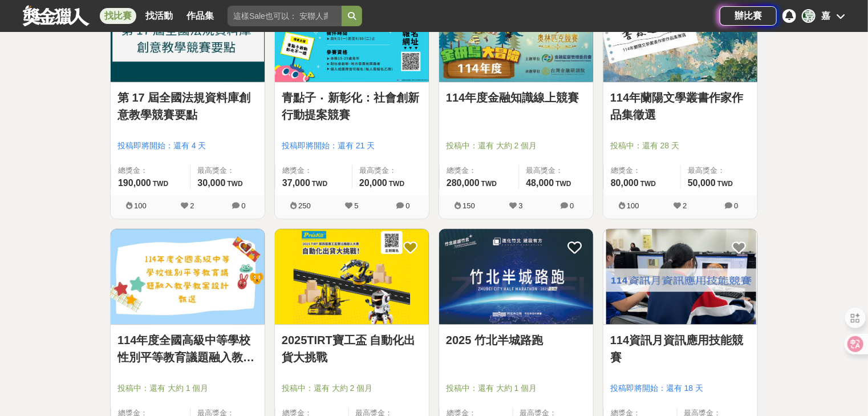 The height and width of the screenshot is (416, 868). Describe the element at coordinates (305, 206) in the screenshot. I see `span: 250` at that location.